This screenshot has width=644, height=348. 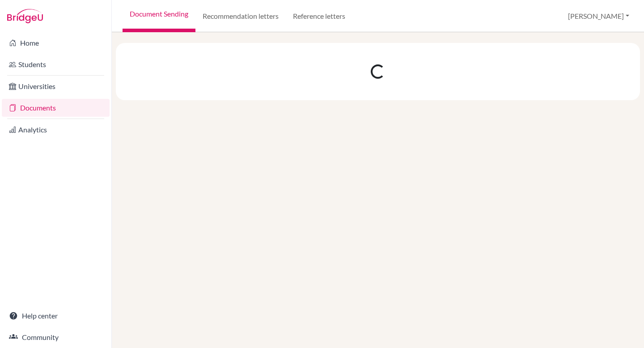 What do you see at coordinates (55, 87) in the screenshot?
I see `a: Universities` at bounding box center [55, 87].